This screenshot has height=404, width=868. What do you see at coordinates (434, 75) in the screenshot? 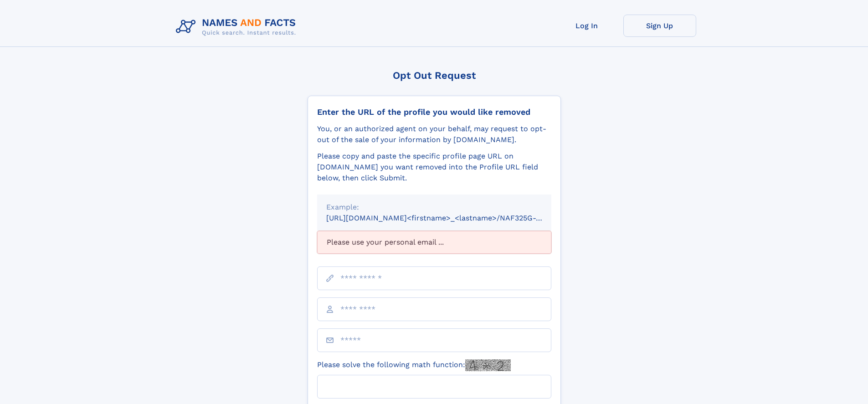
I see `div: Opt Out Request` at bounding box center [434, 75].